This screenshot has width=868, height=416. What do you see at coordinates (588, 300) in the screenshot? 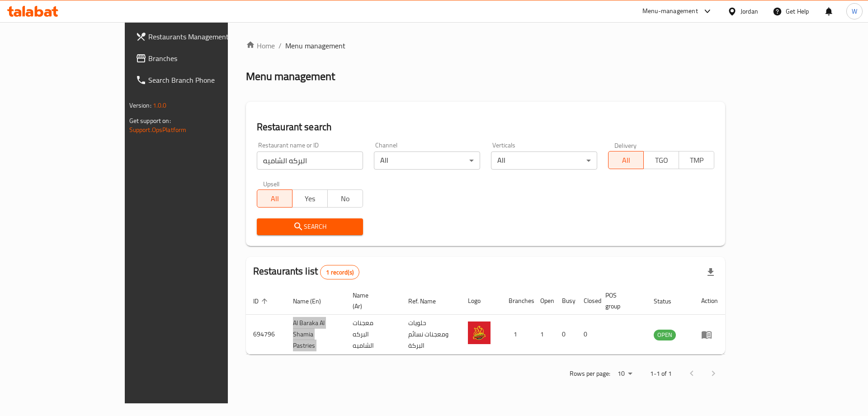
I see `th: Closed` at bounding box center [588, 300].